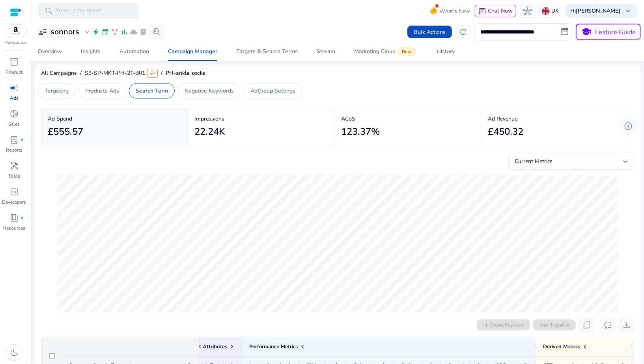 This screenshot has height=364, width=644. Describe the element at coordinates (463, 32) in the screenshot. I see `span: refresh` at that location.